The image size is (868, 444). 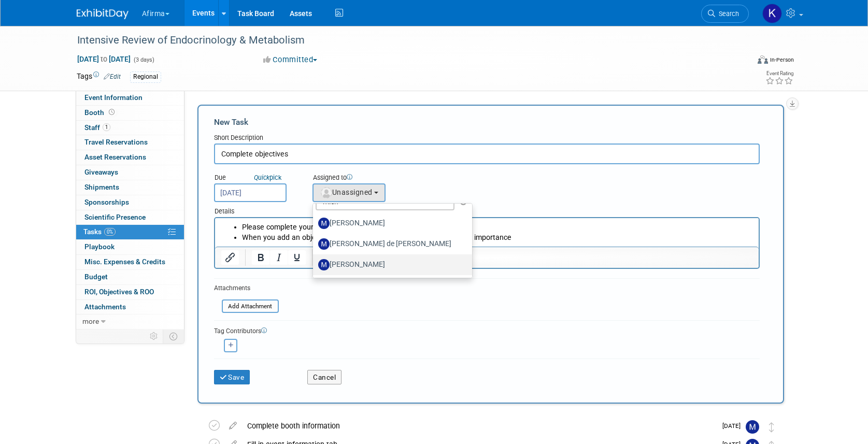 What do you see at coordinates (725, 14) in the screenshot?
I see `a: Search` at bounding box center [725, 14].